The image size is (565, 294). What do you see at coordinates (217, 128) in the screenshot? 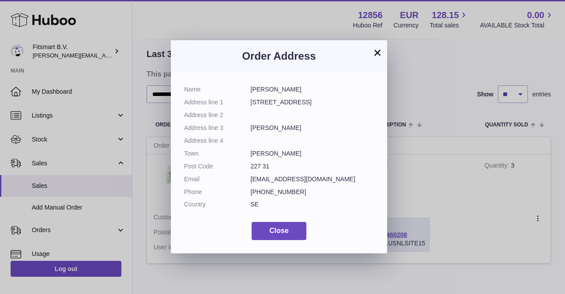
I see `dt: Address line 3` at bounding box center [217, 128].